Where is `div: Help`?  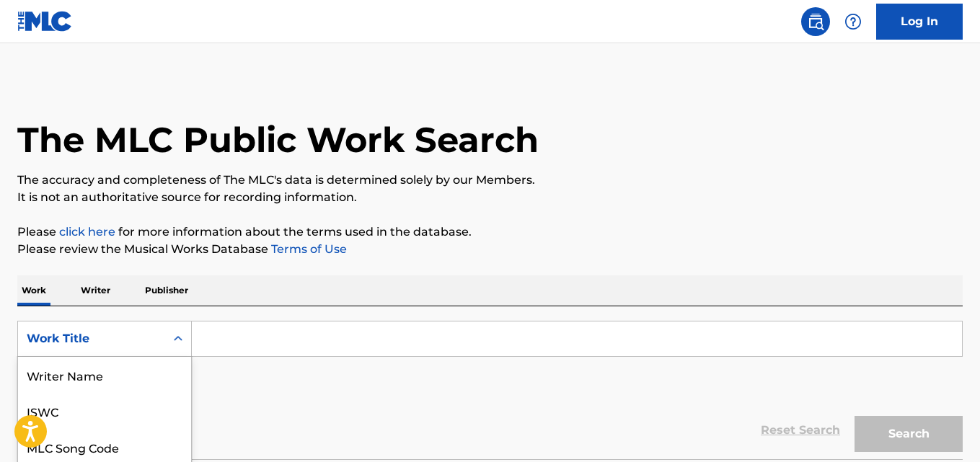 div: Help is located at coordinates (853, 22).